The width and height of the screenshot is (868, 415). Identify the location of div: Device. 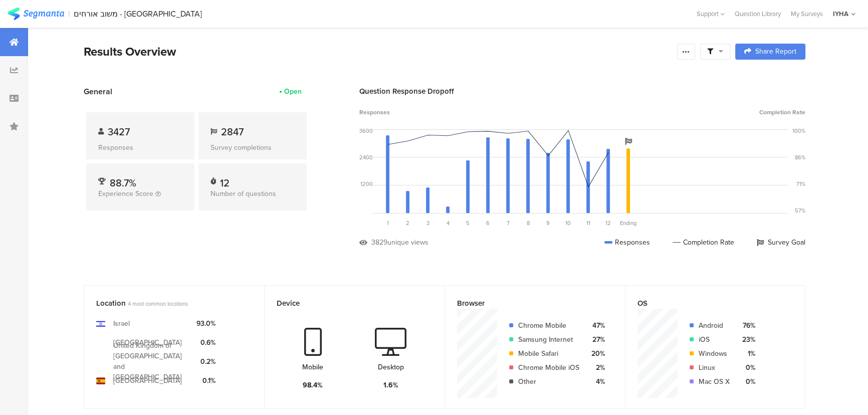
(346, 303).